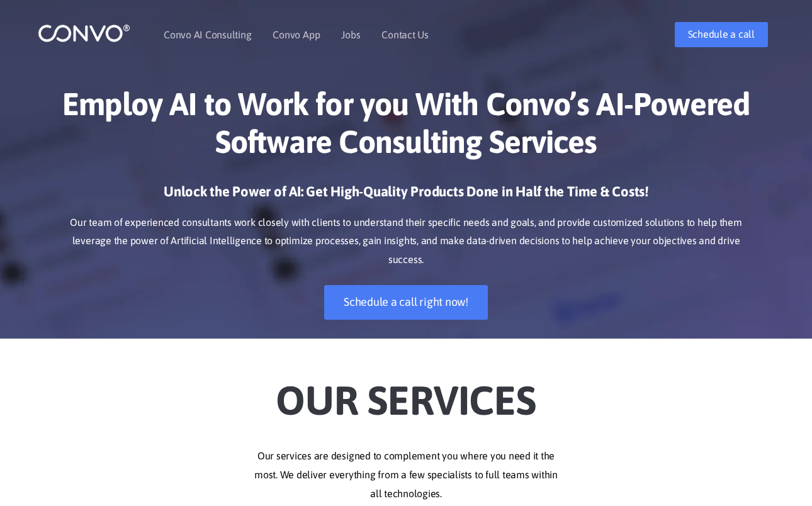 The width and height of the screenshot is (812, 506). I want to click on a: Convo App, so click(296, 35).